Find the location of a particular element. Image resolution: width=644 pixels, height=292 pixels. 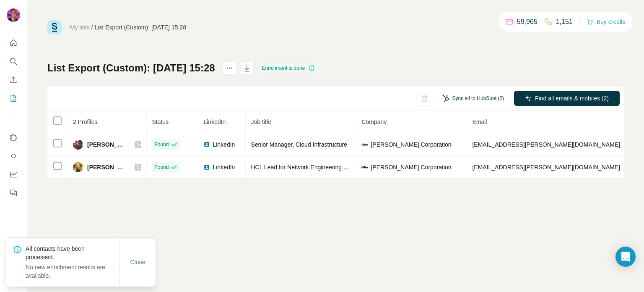

button: actions is located at coordinates (229, 68).